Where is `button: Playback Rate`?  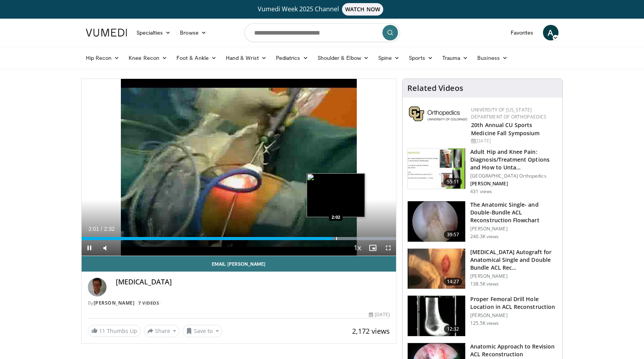
button: Playback Rate is located at coordinates (357, 248).